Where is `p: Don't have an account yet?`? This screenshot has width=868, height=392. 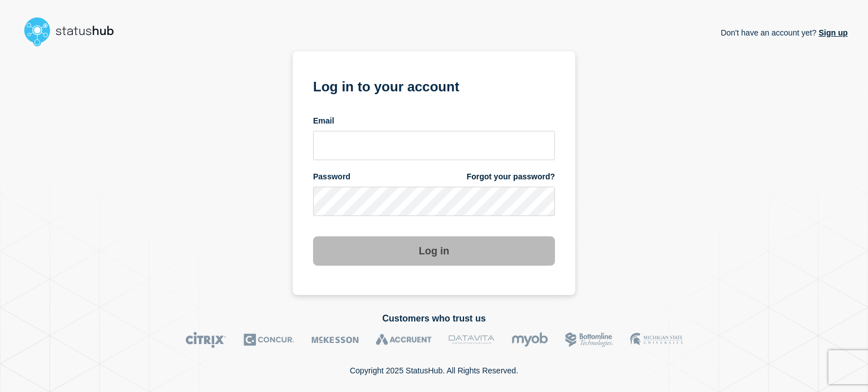 p: Don't have an account yet? is located at coordinates (784, 33).